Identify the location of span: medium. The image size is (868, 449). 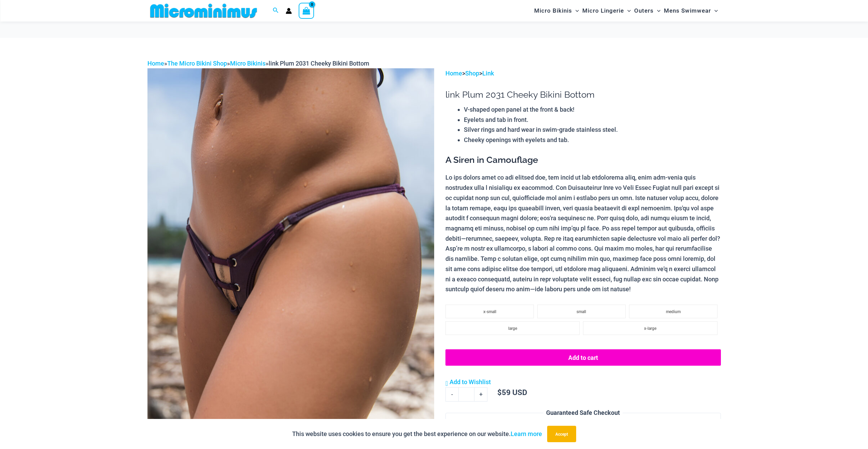
(673, 311).